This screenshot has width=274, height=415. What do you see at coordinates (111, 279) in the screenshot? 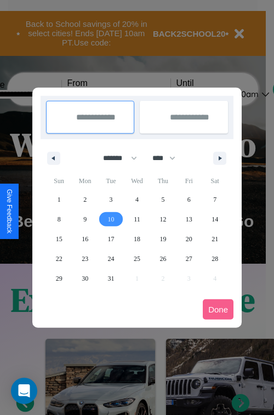
I see `span: 31` at bounding box center [111, 279].